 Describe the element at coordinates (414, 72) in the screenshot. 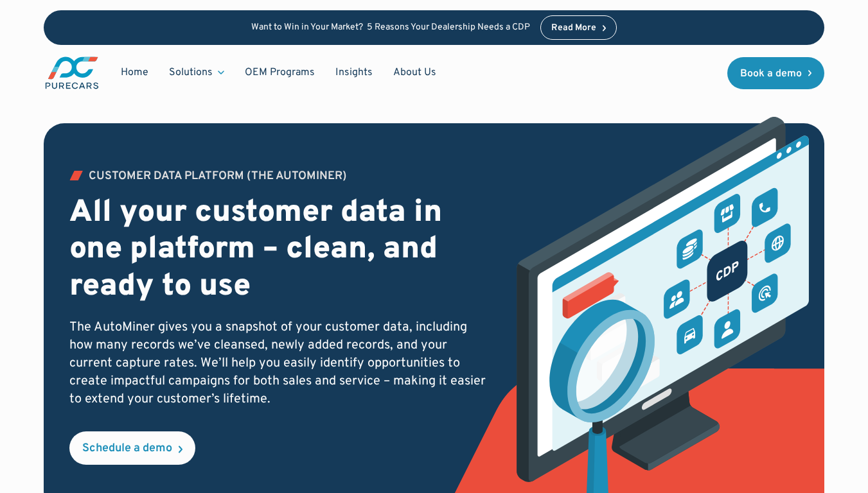

I see `a: About Us` at that location.